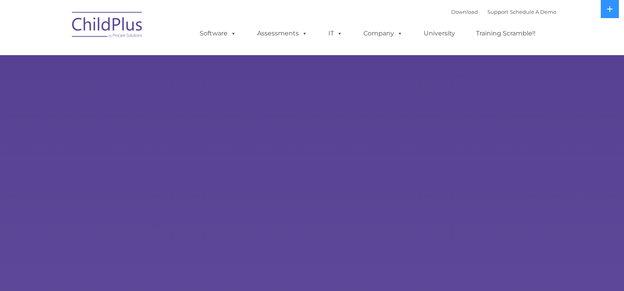 The image size is (624, 291). Describe the element at coordinates (218, 33) in the screenshot. I see `a: Software` at that location.